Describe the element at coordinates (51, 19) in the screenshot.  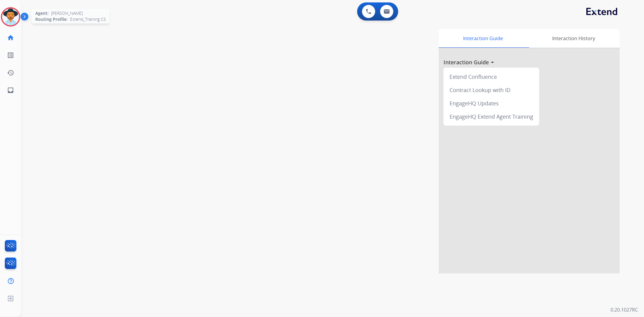
I see `span: Routing Profile:` at that location.